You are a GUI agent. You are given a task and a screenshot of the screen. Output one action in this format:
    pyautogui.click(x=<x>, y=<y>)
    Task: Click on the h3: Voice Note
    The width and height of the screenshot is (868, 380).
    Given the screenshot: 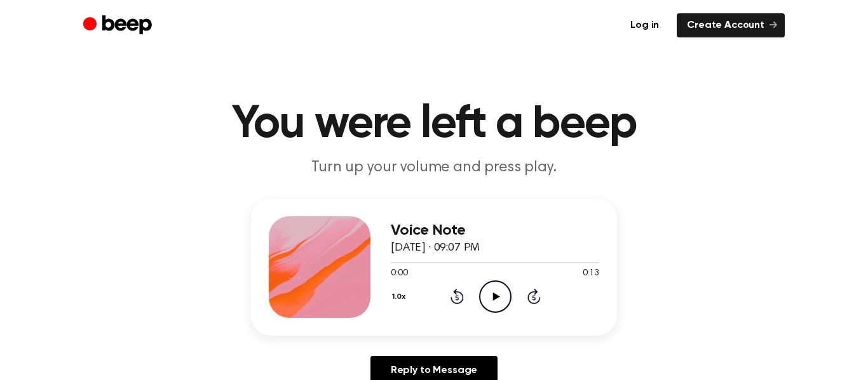 What is the action you would take?
    pyautogui.click(x=495, y=230)
    